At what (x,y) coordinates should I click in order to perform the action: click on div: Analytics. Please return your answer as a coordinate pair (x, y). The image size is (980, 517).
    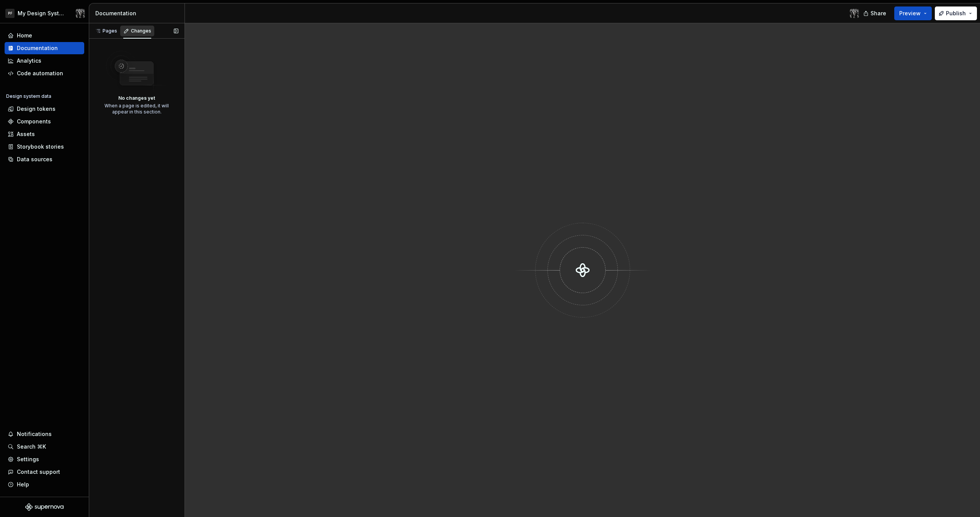
    Looking at the image, I should click on (29, 61).